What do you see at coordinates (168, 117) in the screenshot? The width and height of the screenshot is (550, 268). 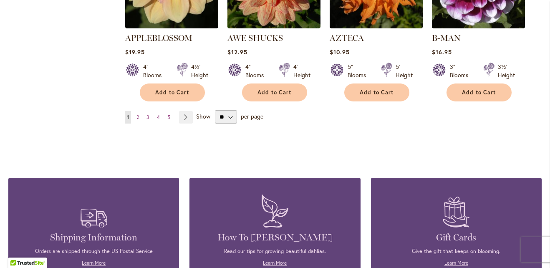 I see `span: 5` at bounding box center [168, 117].